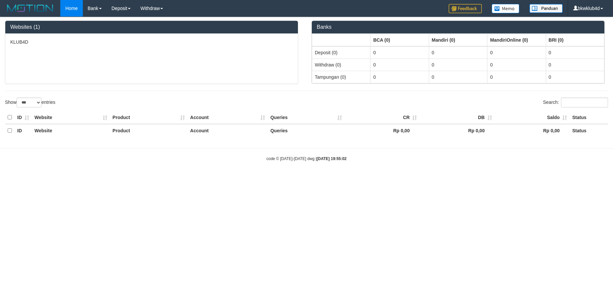 The width and height of the screenshot is (613, 294). I want to click on label: Search:, so click(575, 103).